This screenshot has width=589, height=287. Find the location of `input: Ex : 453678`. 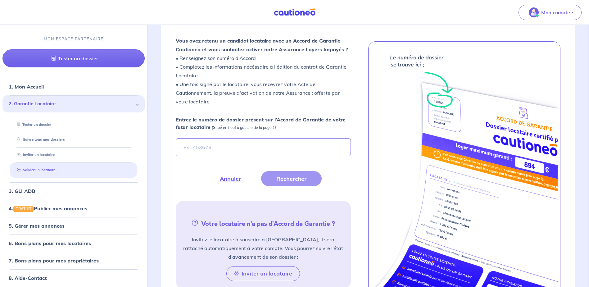

input: Ex : 453678 is located at coordinates (263, 147).